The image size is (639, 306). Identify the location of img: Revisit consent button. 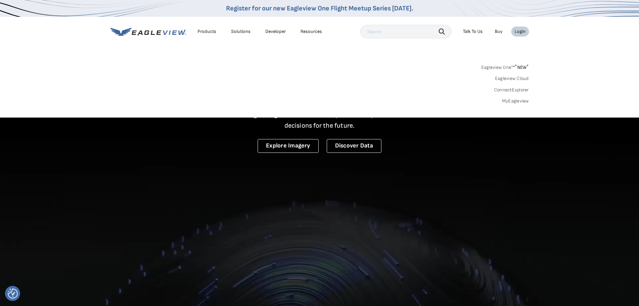
(13, 293).